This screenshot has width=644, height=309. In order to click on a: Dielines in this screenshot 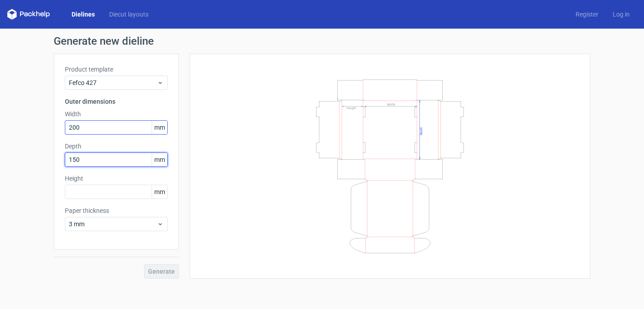, I will do `click(83, 14)`.